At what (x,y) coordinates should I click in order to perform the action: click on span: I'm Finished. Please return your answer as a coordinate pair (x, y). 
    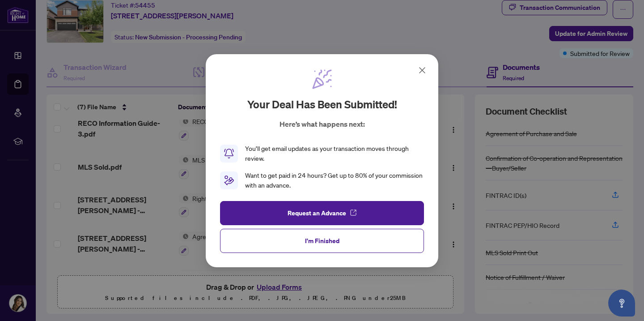
    Looking at the image, I should click on (322, 241).